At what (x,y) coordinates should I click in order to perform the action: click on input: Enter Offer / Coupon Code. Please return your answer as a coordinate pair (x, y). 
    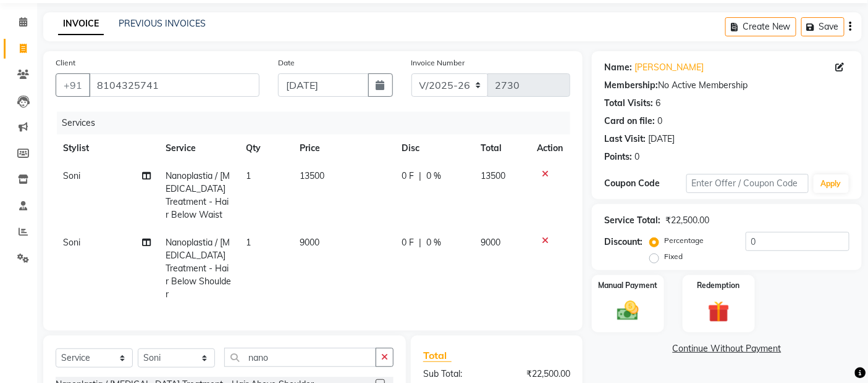
    Looking at the image, I should click on (748, 183).